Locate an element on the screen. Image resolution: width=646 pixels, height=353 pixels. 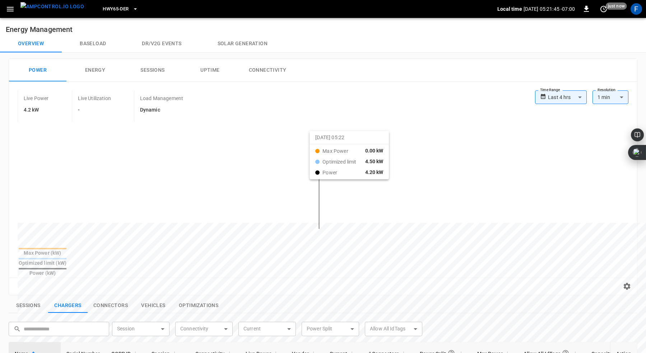
button: show latest connectors is located at coordinates (111, 306).